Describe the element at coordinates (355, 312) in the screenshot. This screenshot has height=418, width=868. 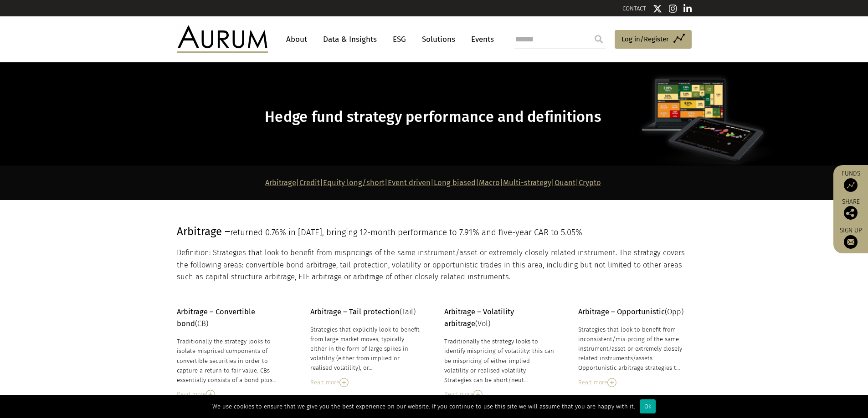
I see `strong: Arbitrage – Tail protection` at that location.